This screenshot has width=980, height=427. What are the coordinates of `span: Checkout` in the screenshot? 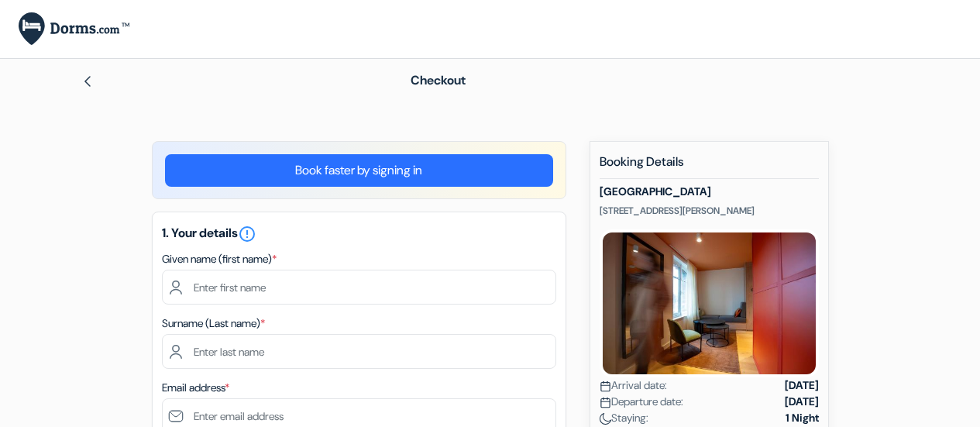 It's located at (437, 80).